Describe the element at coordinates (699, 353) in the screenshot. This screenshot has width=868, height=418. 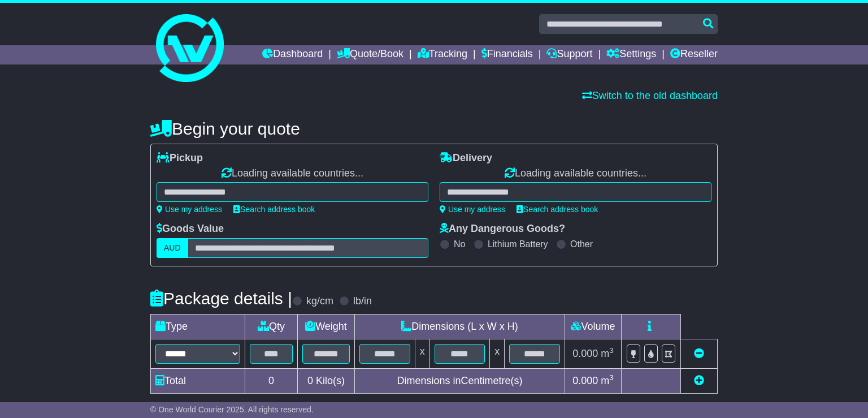
I see `a: Remove this item` at that location.